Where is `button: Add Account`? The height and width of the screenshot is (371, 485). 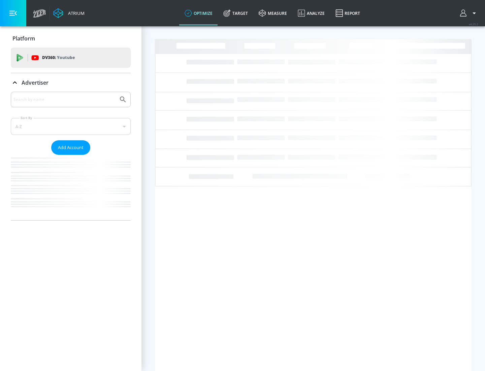
button: Add Account is located at coordinates (71, 147).